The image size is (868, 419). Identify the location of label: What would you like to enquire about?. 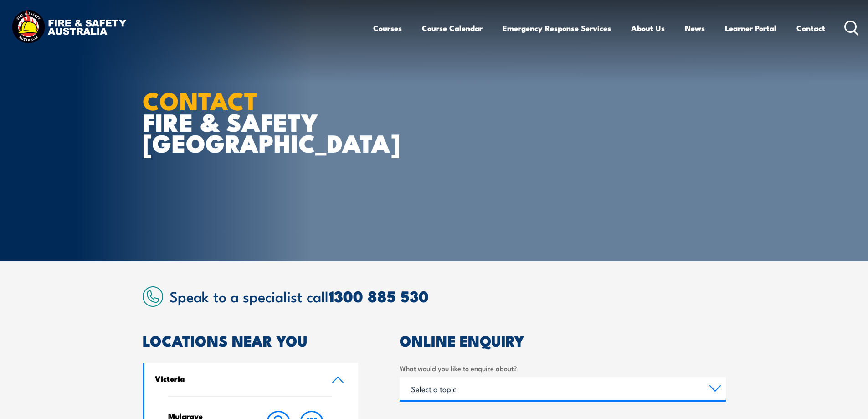
(563, 368).